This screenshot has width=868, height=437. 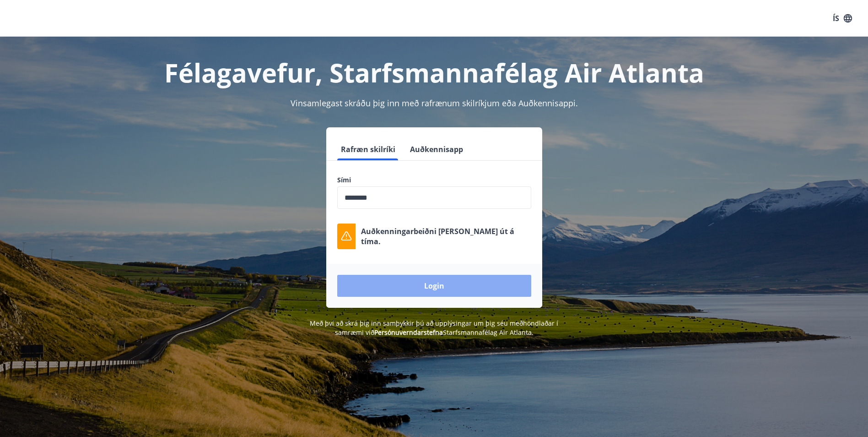 What do you see at coordinates (433, 328) in the screenshot?
I see `span: Með því að skrá þig inn samþykkir þú að upplýsingar um þig séu meðhöndlaðar í samræmi við Starfsm...` at bounding box center [433, 328].